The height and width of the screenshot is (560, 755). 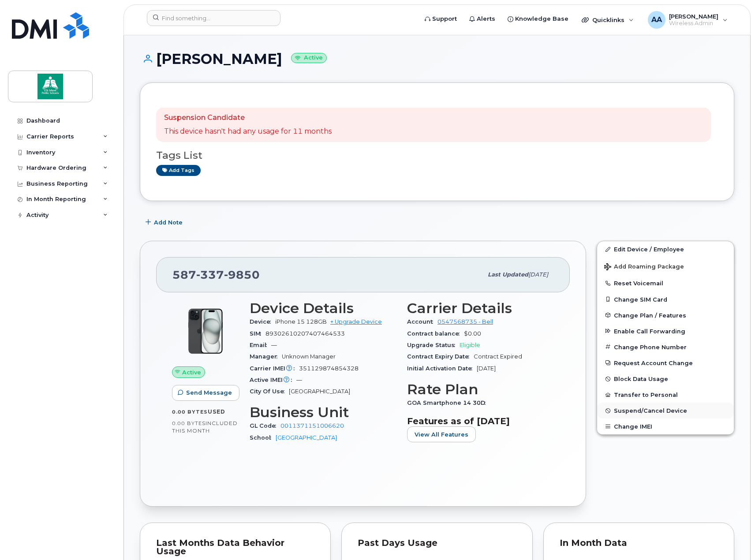 I want to click on span: SIM, so click(x=257, y=333).